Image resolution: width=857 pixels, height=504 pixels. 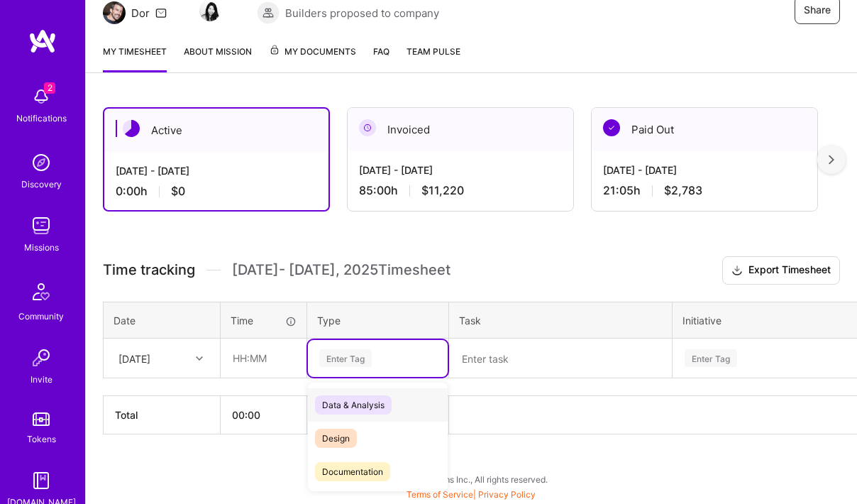 What do you see at coordinates (41, 438) in the screenshot?
I see `div: Tokens` at bounding box center [41, 438].